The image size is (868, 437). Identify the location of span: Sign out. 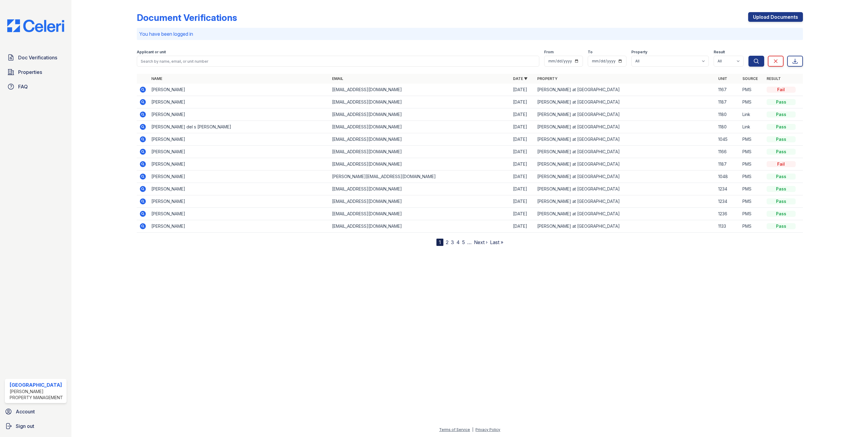
(25, 426).